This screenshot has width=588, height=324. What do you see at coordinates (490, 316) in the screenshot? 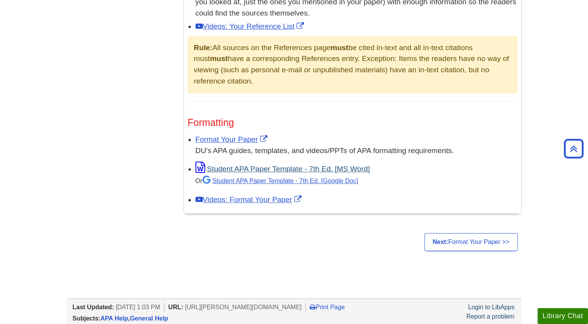
I see `a: Report a problem` at bounding box center [490, 316].